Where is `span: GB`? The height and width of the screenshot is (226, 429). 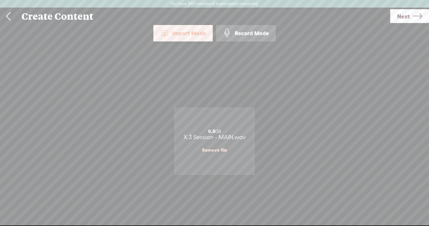
span: GB is located at coordinates (214, 131).